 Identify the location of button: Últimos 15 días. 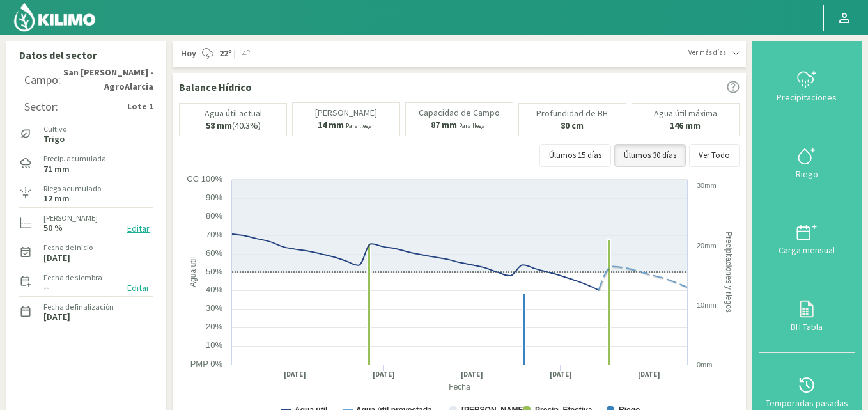
(575, 155).